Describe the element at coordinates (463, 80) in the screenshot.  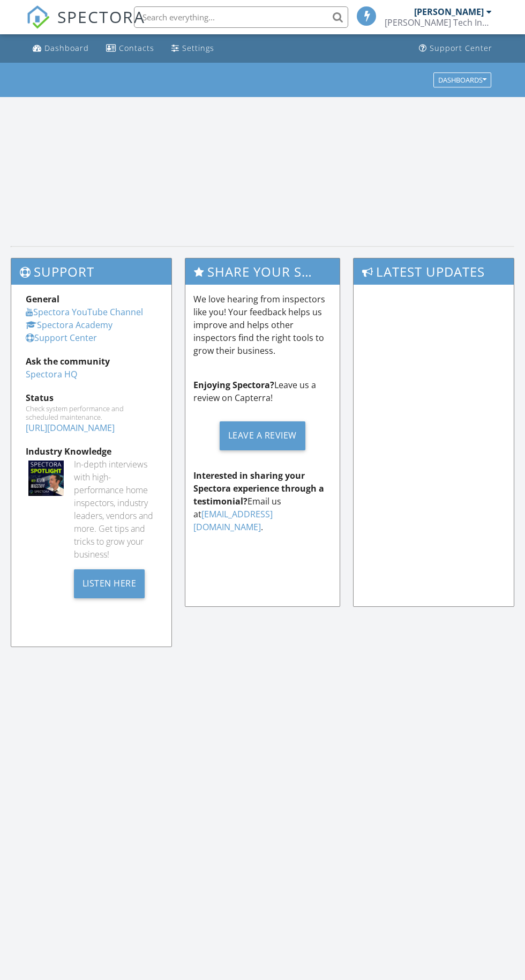
I see `div: Dashboards` at that location.